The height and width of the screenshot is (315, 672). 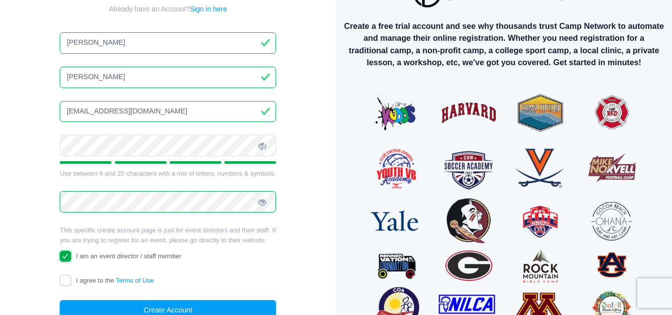 I want to click on a: Sign in here, so click(x=208, y=9).